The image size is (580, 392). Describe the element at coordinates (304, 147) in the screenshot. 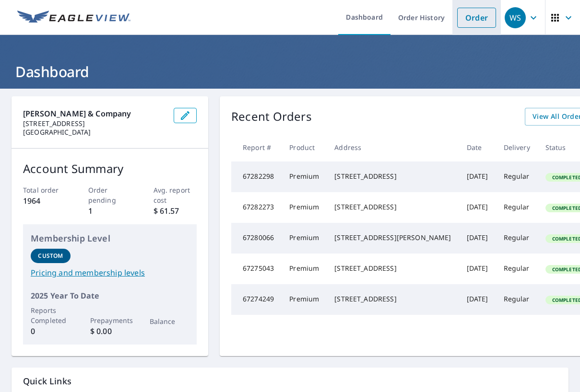

I see `th: Product` at that location.